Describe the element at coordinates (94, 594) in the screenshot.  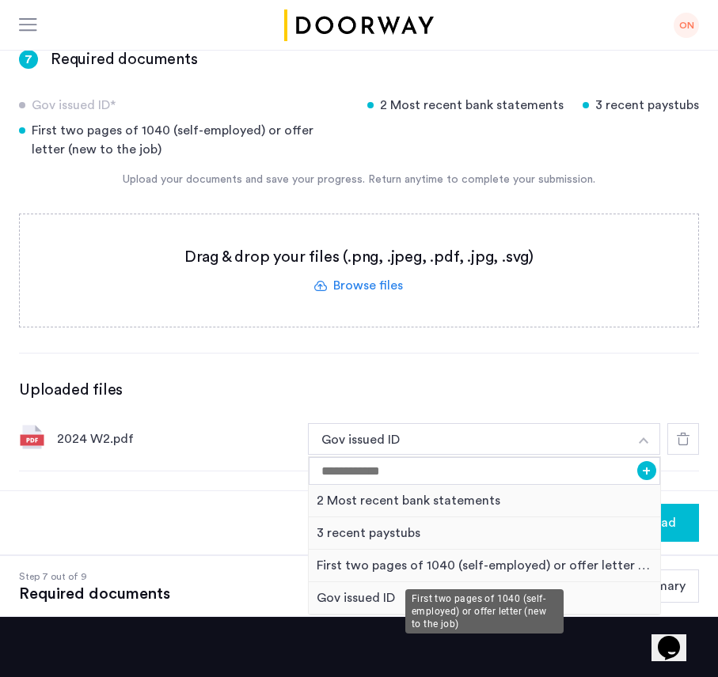
I see `div: Required documents` at that location.